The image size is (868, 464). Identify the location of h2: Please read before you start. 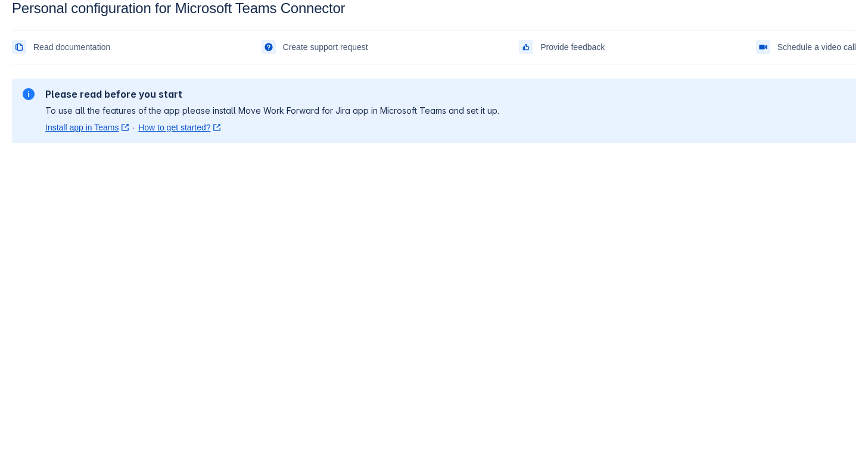
(272, 94).